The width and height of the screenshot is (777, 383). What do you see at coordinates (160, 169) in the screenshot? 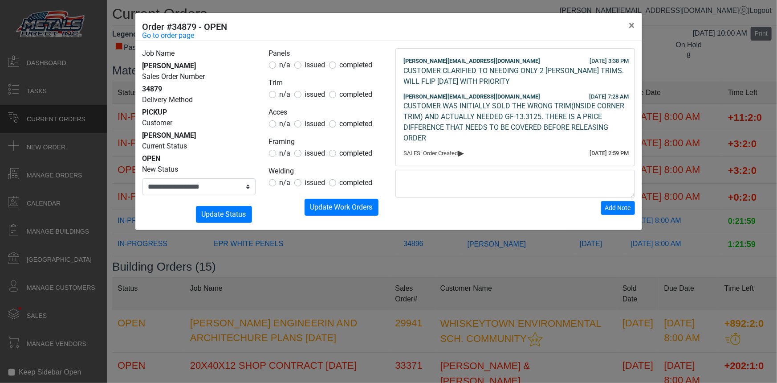
I see `label: New Status` at bounding box center [160, 169].